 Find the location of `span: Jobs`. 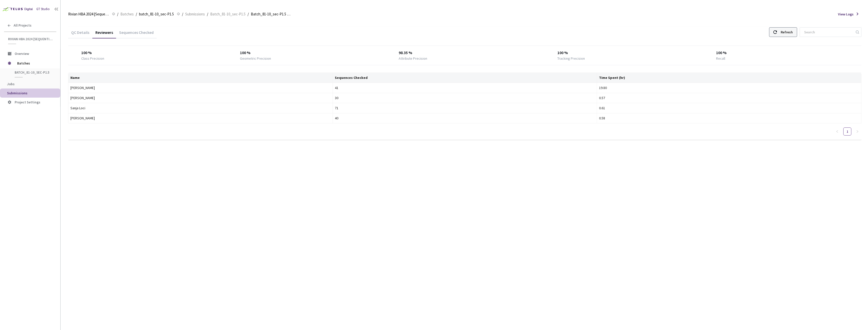

span: Jobs is located at coordinates (11, 84).